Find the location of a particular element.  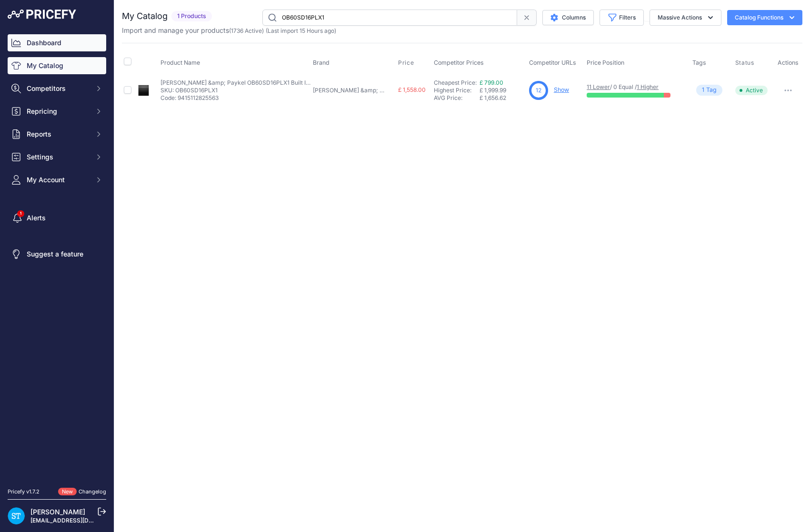

span: My Account is located at coordinates (58, 180).